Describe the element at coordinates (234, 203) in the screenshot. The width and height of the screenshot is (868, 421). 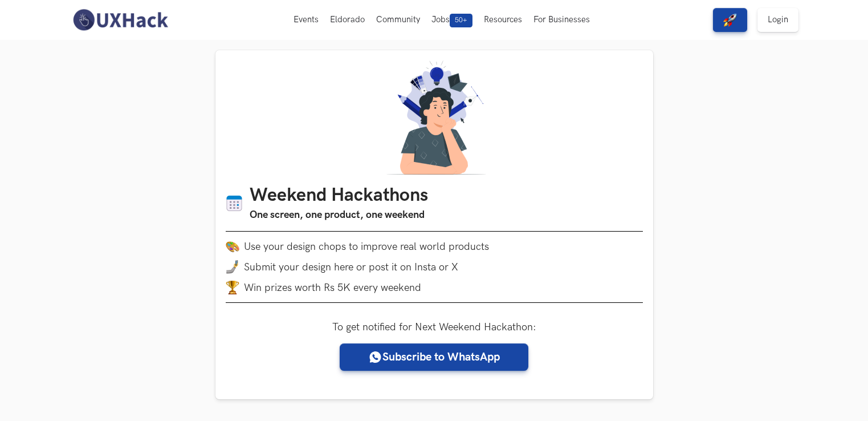
I see `img: Calendar icon` at that location.